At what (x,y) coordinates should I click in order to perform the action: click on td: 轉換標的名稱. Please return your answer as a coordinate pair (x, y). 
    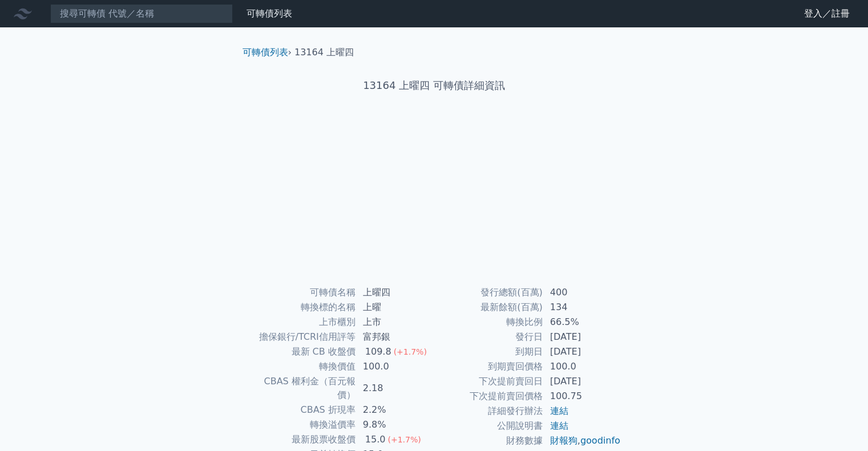
    Looking at the image, I should click on (302, 307).